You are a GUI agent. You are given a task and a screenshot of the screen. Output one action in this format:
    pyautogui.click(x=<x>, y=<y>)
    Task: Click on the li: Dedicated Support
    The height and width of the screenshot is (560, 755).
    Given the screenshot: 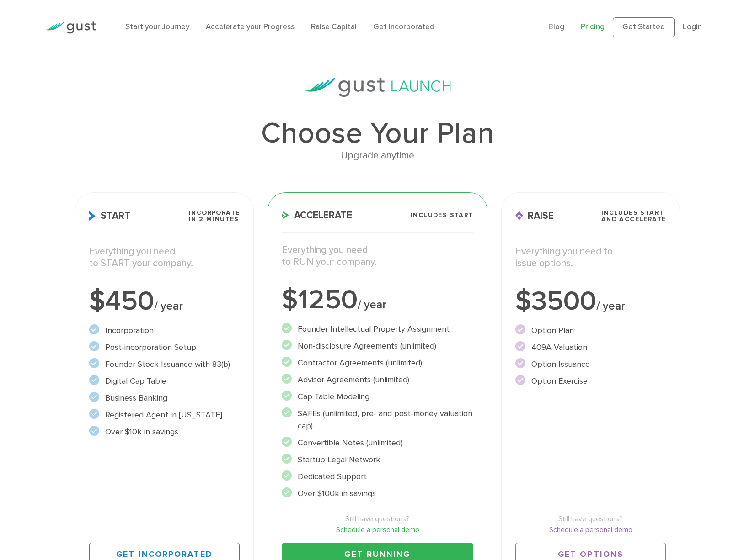 What is the action you would take?
    pyautogui.click(x=378, y=477)
    